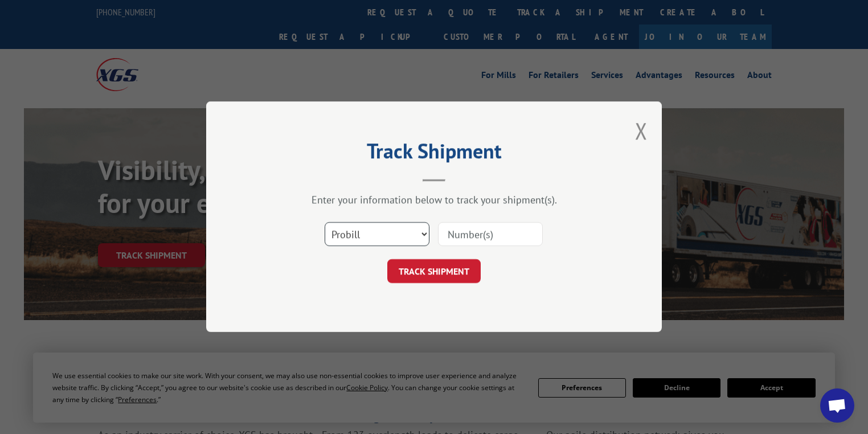  I want to click on button: TRACK SHIPMENT, so click(434, 272).